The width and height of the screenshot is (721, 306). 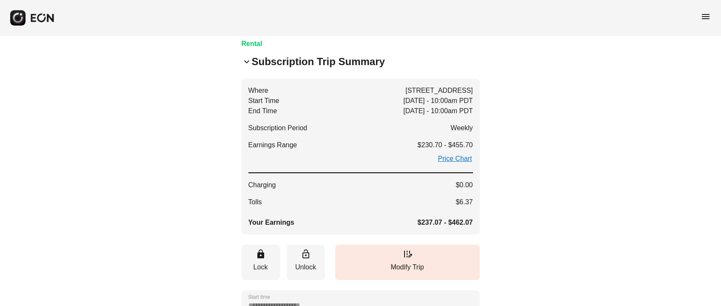 What do you see at coordinates (261, 267) in the screenshot?
I see `p: Lock` at bounding box center [261, 267].